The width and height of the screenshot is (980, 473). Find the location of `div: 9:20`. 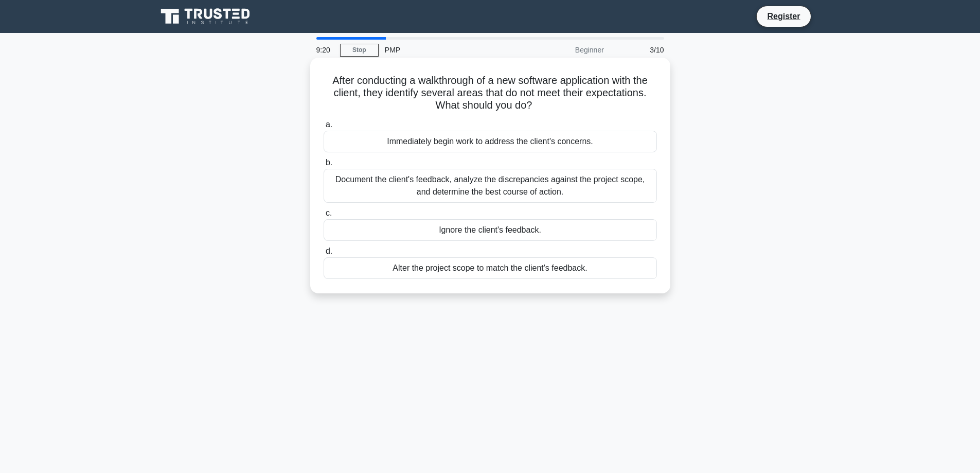

div: 9:20 is located at coordinates (325, 50).